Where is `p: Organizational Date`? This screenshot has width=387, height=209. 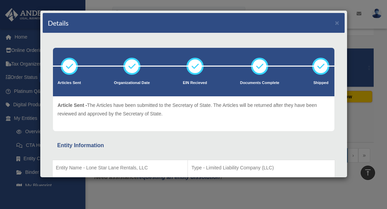
p: Organizational Date is located at coordinates (132, 83).